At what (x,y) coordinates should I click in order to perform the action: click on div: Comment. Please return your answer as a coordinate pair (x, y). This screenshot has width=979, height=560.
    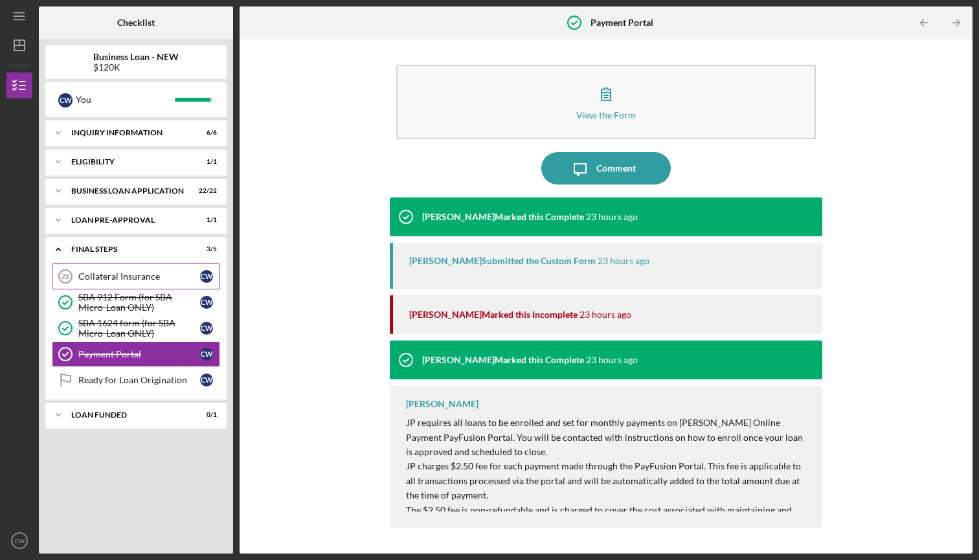
    Looking at the image, I should click on (616, 168).